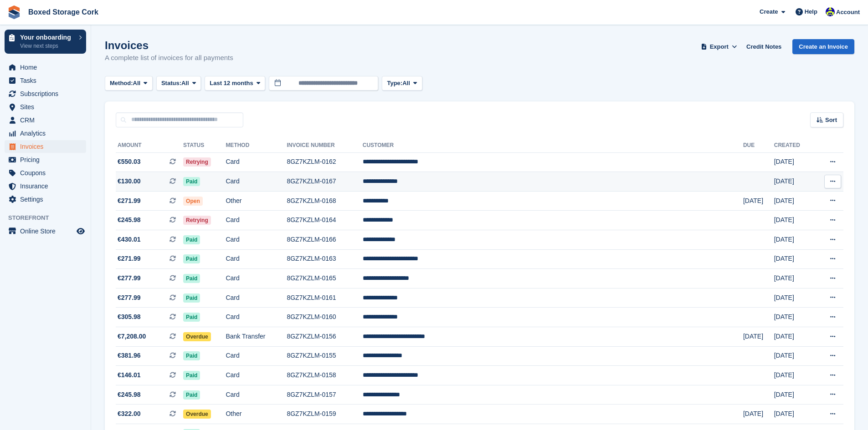 The image size is (868, 430). I want to click on button: Status: All, so click(179, 83).